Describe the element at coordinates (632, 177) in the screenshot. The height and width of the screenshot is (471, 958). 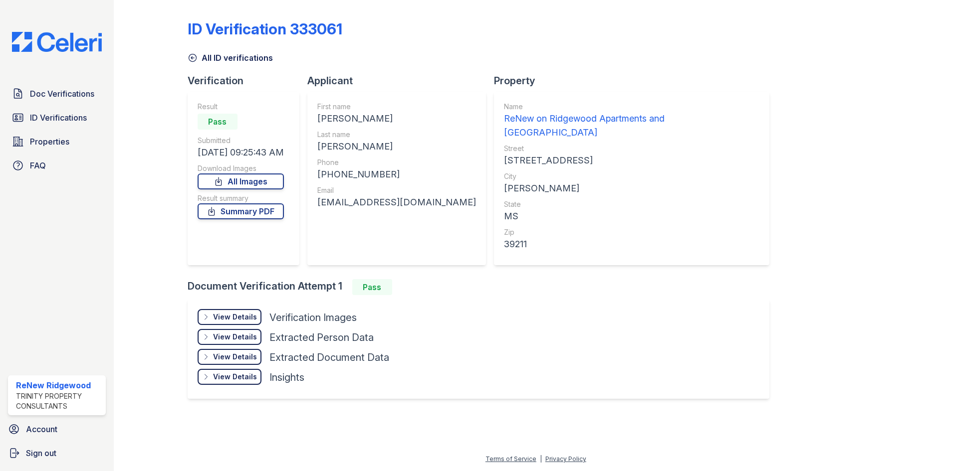
I see `div: City` at that location.